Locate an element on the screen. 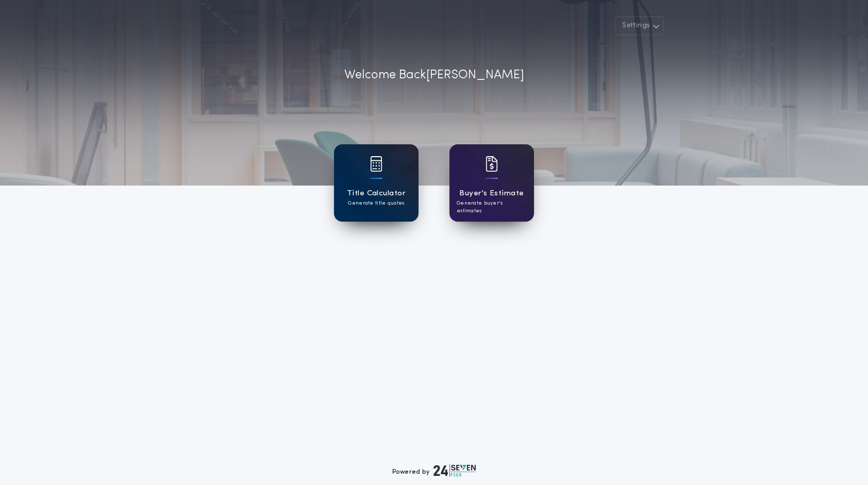 This screenshot has width=868, height=485. button: Settings is located at coordinates (640, 26).